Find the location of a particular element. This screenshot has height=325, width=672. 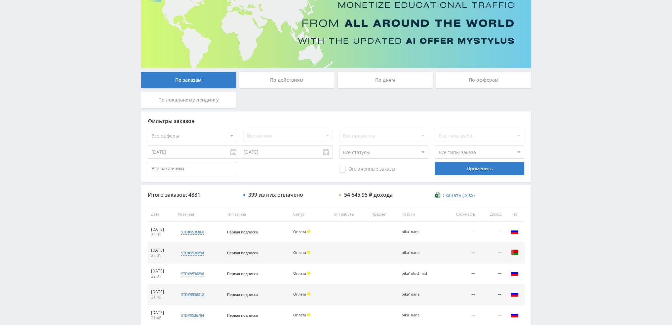

div: std#9536860 is located at coordinates (192, 232).